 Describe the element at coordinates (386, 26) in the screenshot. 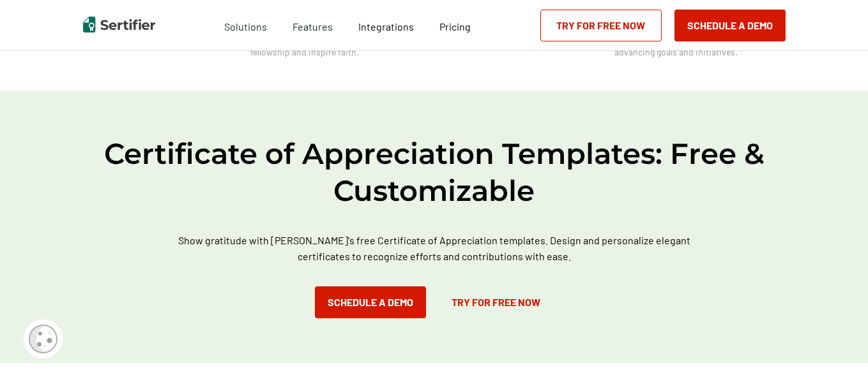

I see `span: Integrations` at that location.